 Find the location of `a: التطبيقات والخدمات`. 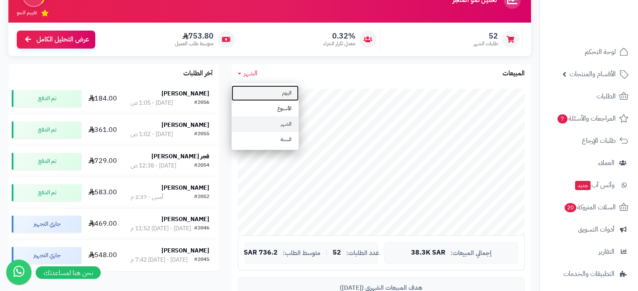

a: التطبيقات والخدمات is located at coordinates (589, 274).